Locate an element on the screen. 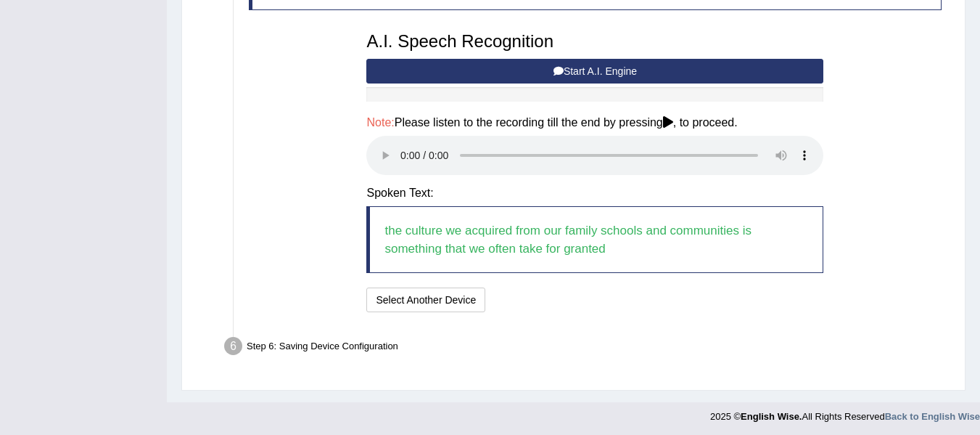  strong: Back to English Wise is located at coordinates (933, 416).